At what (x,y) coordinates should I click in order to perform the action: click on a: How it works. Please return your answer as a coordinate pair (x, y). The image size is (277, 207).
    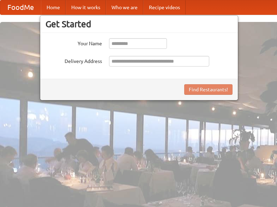
    Looking at the image, I should click on (86, 7).